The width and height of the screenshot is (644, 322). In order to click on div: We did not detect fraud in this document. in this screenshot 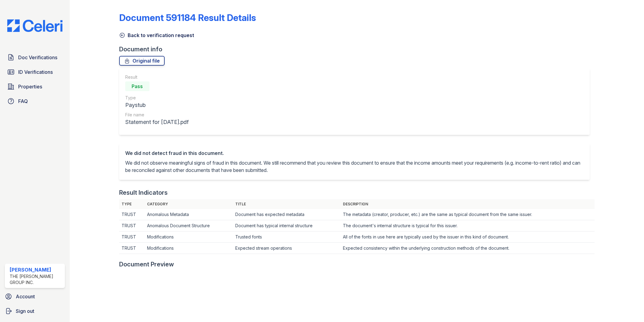, I will do `click(355, 153)`.